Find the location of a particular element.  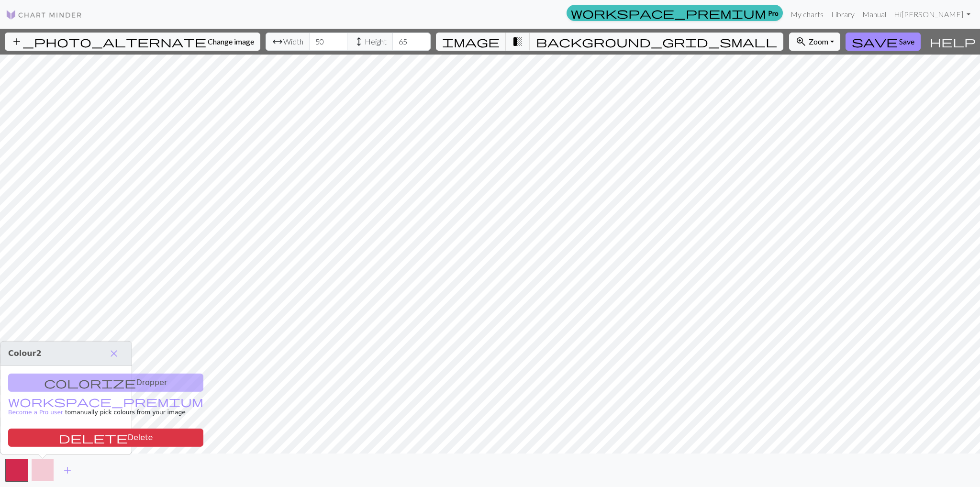

span: zoom_in is located at coordinates (801, 42).